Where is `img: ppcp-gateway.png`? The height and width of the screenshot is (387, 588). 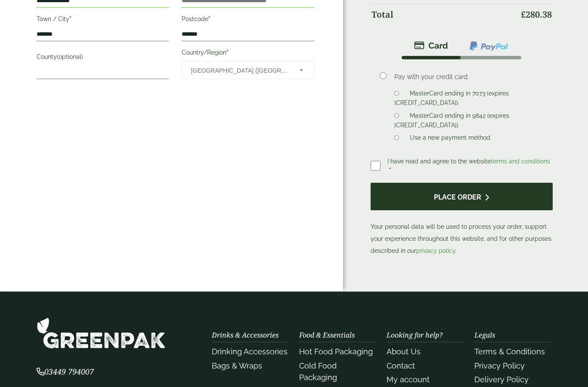 img: ppcp-gateway.png is located at coordinates (488, 47).